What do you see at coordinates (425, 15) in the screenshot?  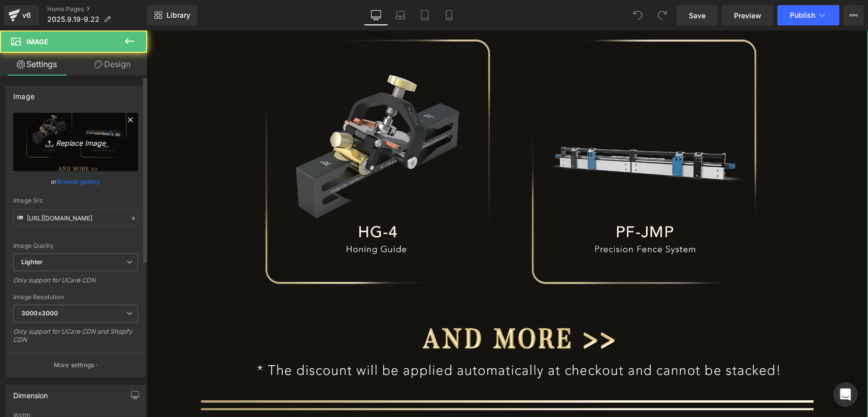 I see `a: Tablet` at bounding box center [425, 15].